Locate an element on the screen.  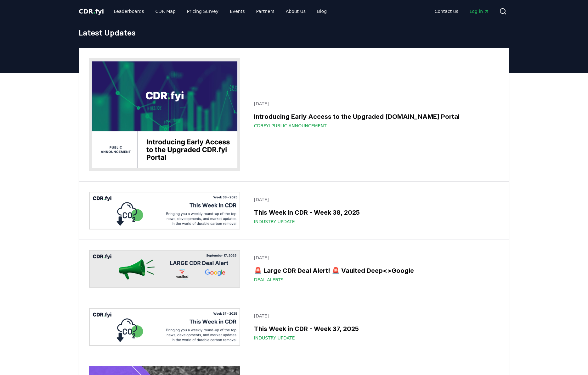
img: This Week in CDR - Week 38, 2025 blog post image is located at coordinates (165, 211).